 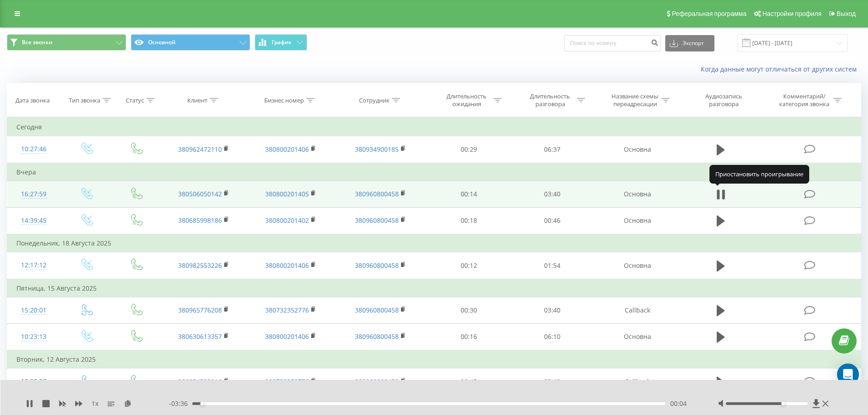 What do you see at coordinates (200, 310) in the screenshot?
I see `a: 380965776208` at bounding box center [200, 310].